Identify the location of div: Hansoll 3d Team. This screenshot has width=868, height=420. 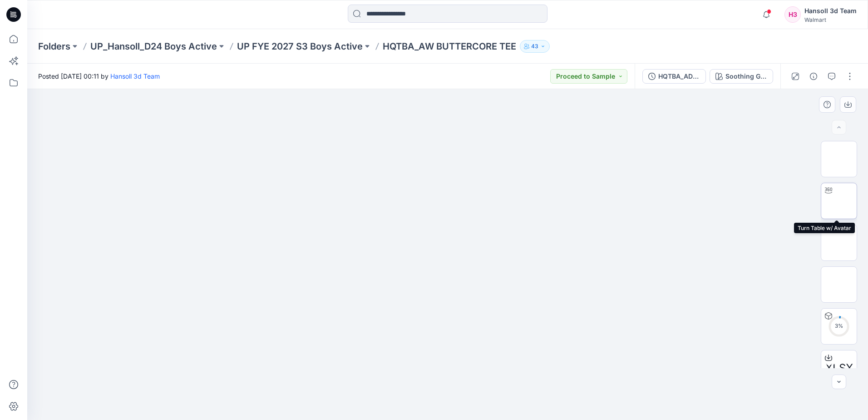
(830, 11).